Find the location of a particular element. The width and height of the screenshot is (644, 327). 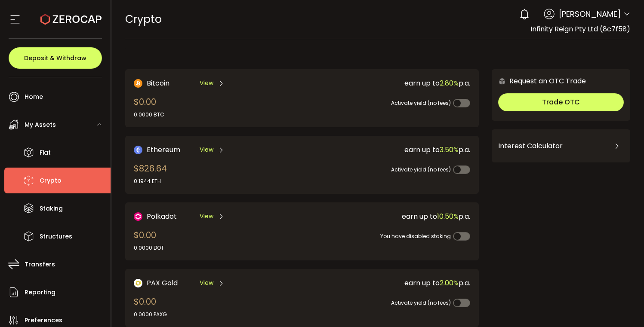

span: Structures is located at coordinates (56, 237).